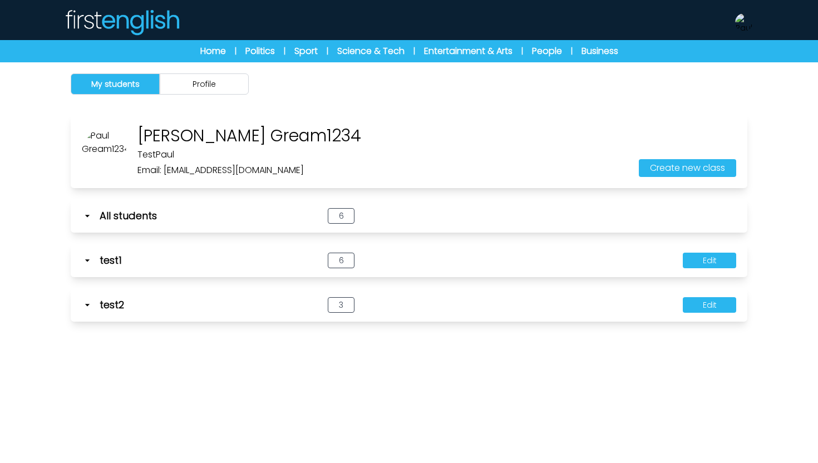 This screenshot has width=818, height=463. What do you see at coordinates (306, 51) in the screenshot?
I see `a: Sport` at bounding box center [306, 51].